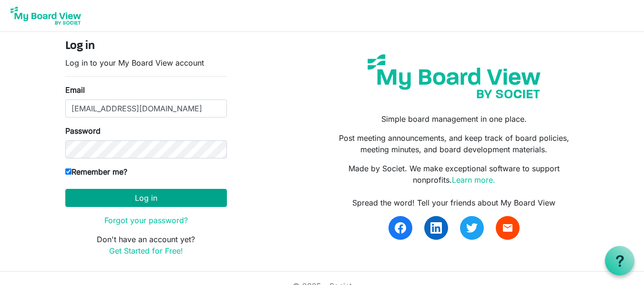  Describe the element at coordinates (454, 76) in the screenshot. I see `img: my-board-view-societ.svg` at that location.